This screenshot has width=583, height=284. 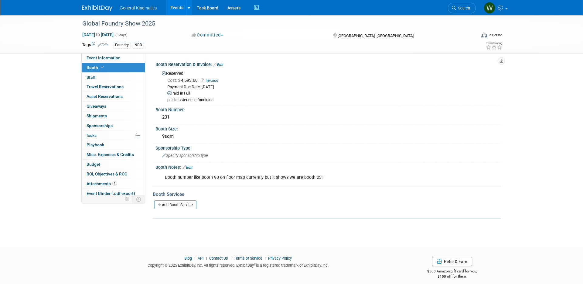 What do you see at coordinates (462, 8) in the screenshot?
I see `a: Search` at bounding box center [462, 8].